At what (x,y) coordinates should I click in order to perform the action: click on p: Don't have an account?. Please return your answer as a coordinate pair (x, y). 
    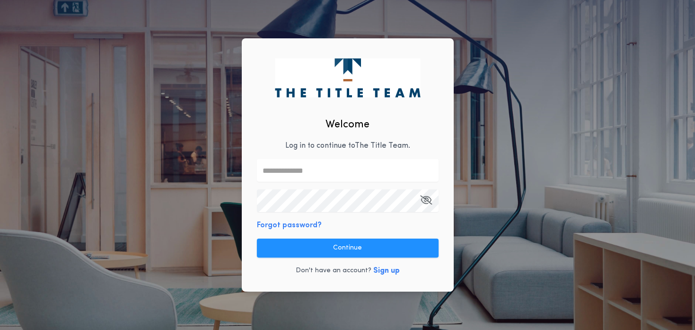
    Looking at the image, I should click on (333, 270).